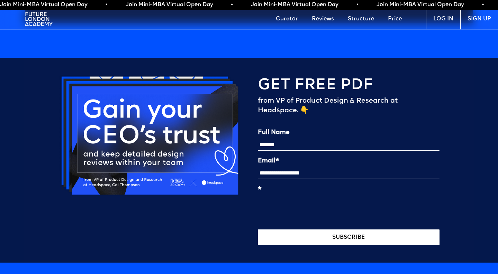 This screenshot has height=274, width=498. Describe the element at coordinates (361, 19) in the screenshot. I see `a: Structure` at that location.